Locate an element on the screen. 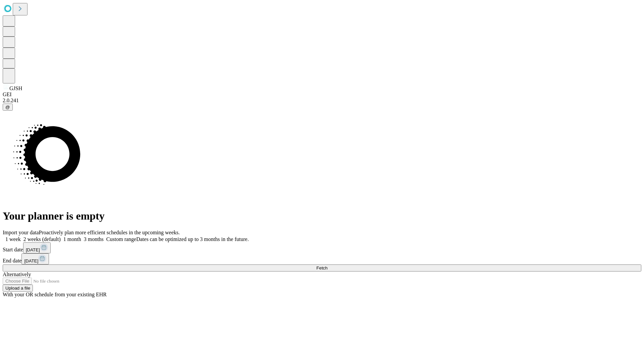 This screenshot has width=644, height=362. span: Custom range is located at coordinates (121, 239).